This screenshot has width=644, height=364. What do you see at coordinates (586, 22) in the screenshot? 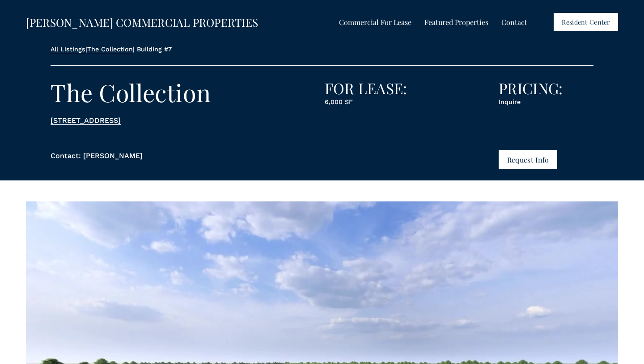
I see `a: Resident Center` at bounding box center [586, 22].